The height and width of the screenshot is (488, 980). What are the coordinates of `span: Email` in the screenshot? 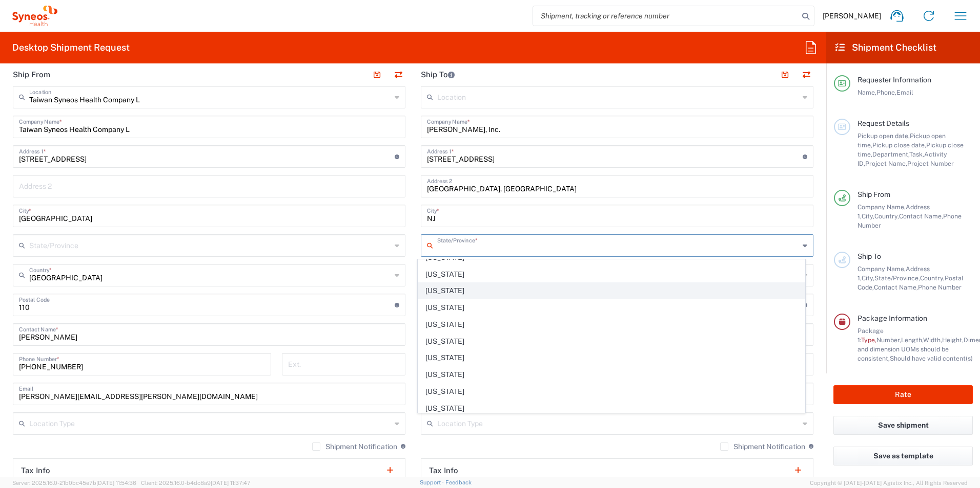 It's located at (904, 92).